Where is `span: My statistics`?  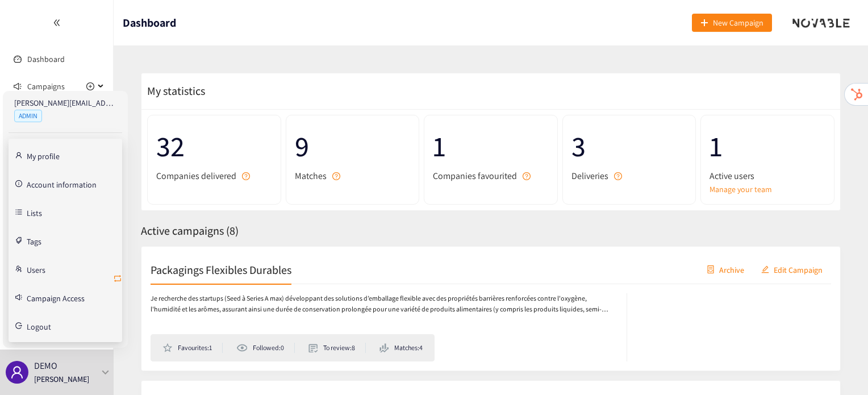
span: My statistics is located at coordinates (174, 91).